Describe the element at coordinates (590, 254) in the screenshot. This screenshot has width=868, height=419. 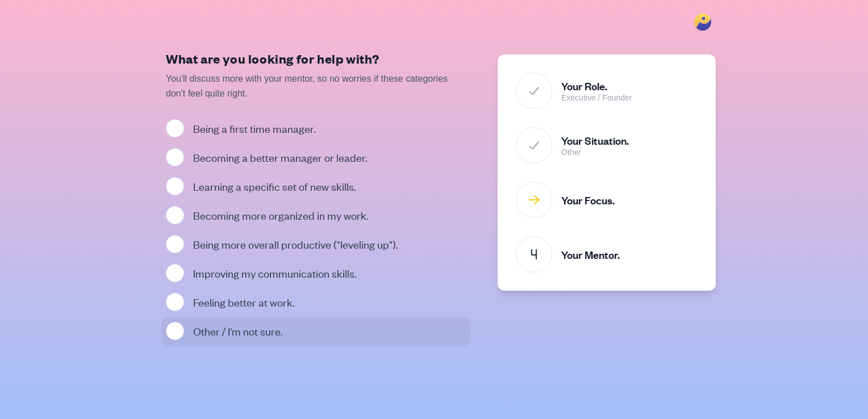
I see `div: Your Mentor.` at that location.